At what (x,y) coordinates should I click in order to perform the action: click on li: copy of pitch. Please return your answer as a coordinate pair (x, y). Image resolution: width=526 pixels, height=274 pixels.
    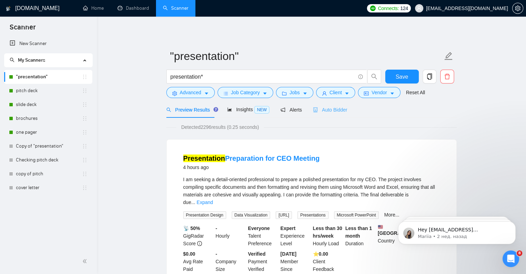
    Looking at the image, I should click on (48, 174).